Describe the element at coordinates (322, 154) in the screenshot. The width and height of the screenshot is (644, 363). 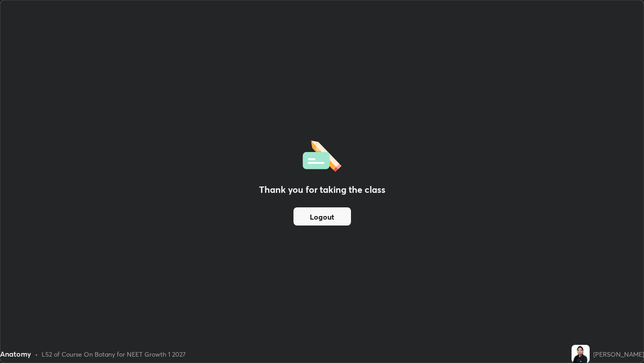
I see `img: offlineFeedback.1438e8b3.svg` at that location.